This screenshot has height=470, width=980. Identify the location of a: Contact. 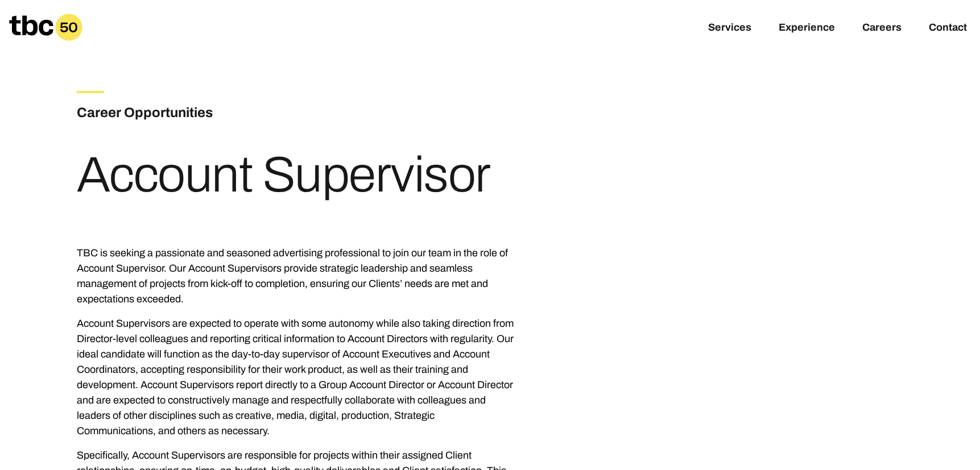
(948, 29).